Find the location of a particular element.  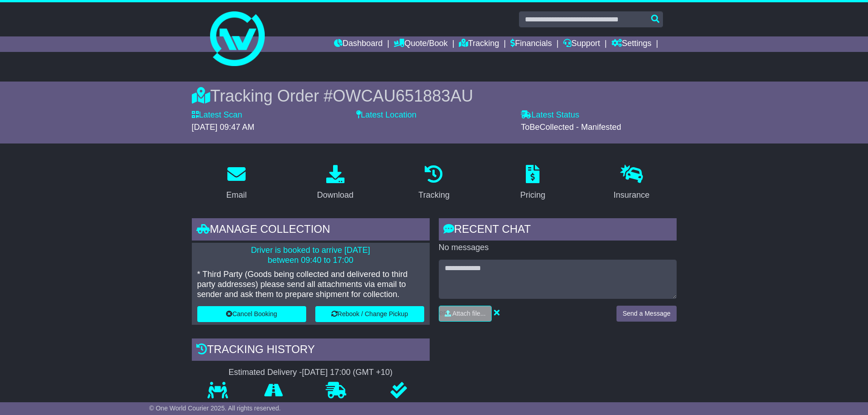

a: Pricing is located at coordinates (533, 183).